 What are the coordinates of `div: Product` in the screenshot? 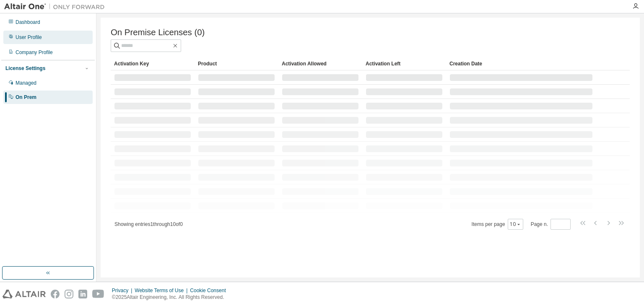 It's located at (236, 64).